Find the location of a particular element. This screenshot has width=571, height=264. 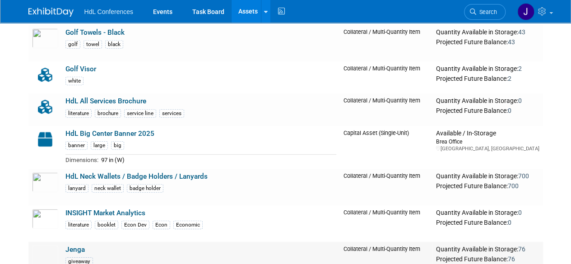

div: Brea Office is located at coordinates (487, 141).